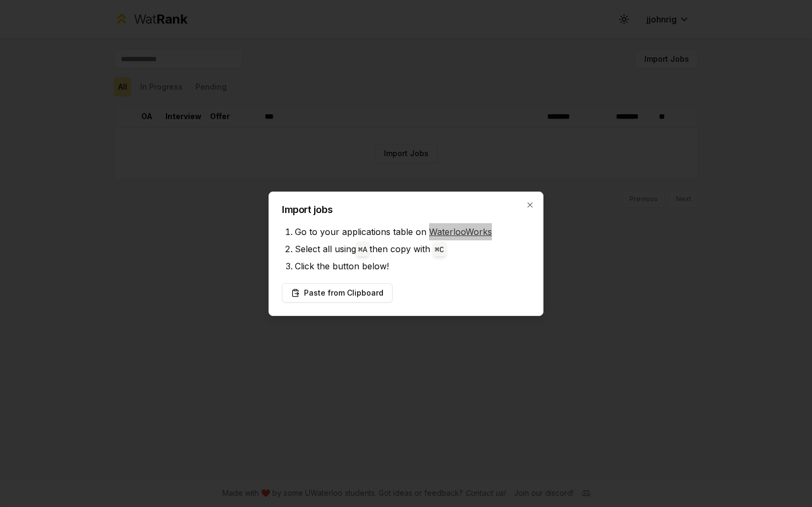  What do you see at coordinates (363, 251) in the screenshot?
I see `code: ⌘ A` at bounding box center [363, 251].